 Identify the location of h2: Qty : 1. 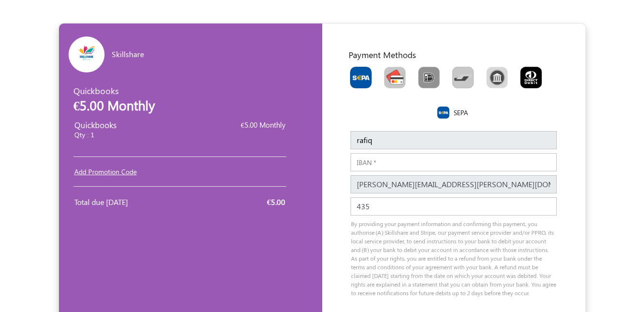
(134, 135).